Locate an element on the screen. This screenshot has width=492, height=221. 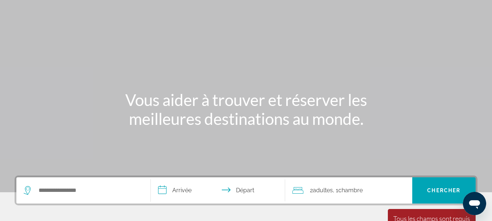
span: Chercher is located at coordinates (444, 190).